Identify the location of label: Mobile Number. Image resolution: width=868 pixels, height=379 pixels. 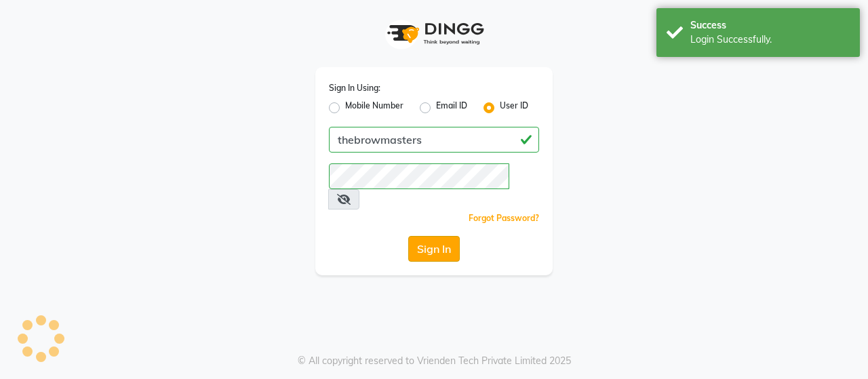
(374, 107).